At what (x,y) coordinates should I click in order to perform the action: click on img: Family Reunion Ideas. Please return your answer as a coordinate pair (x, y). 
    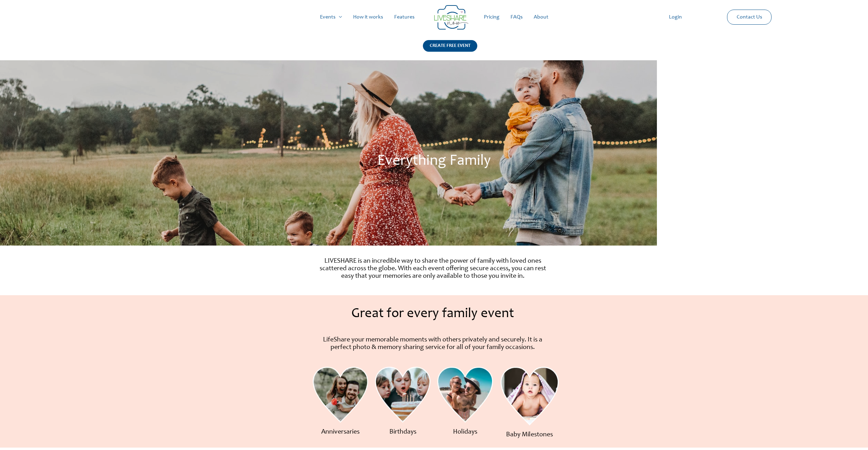
    Looking at the image, I should click on (340, 395).